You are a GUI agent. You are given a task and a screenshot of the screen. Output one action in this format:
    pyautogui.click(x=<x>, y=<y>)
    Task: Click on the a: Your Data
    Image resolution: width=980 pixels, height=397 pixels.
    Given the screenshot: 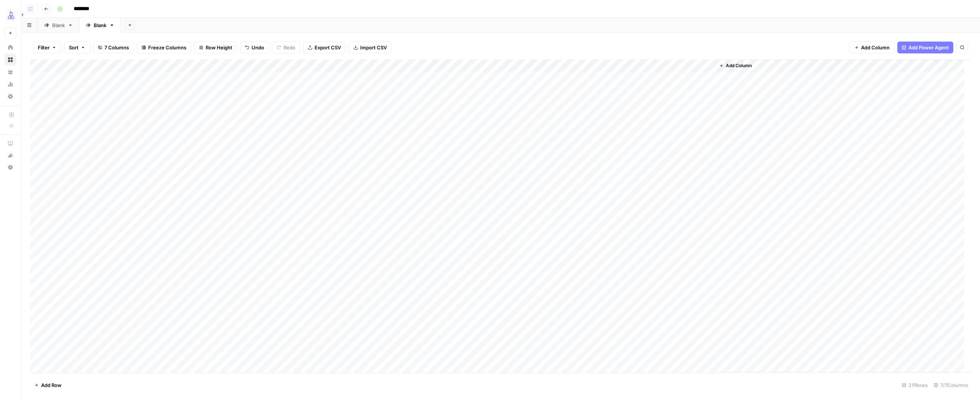 What is the action you would take?
    pyautogui.click(x=11, y=72)
    